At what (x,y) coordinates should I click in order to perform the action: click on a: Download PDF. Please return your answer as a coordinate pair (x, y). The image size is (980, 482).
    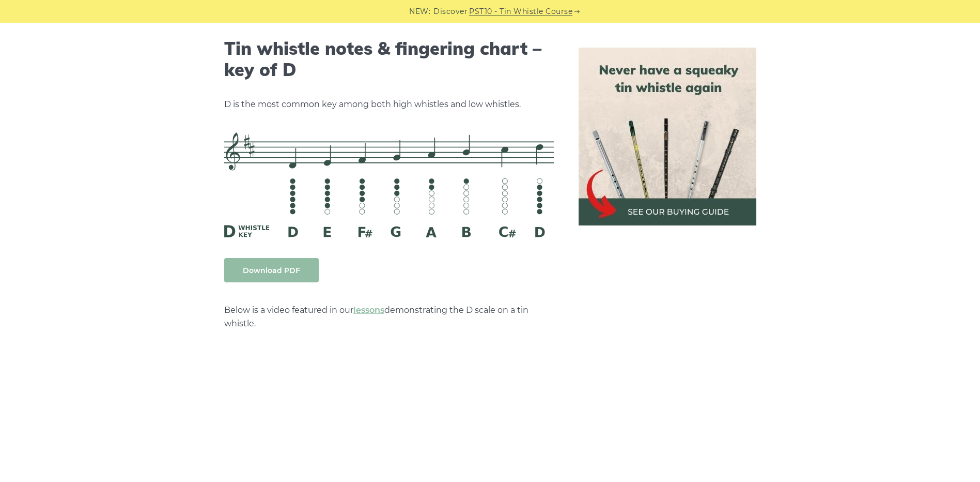
    Looking at the image, I should click on (271, 270).